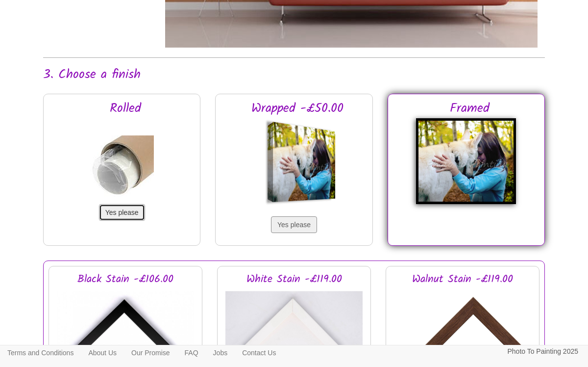 The height and width of the screenshot is (367, 588). I want to click on h3: Black Stain -, so click(125, 279).